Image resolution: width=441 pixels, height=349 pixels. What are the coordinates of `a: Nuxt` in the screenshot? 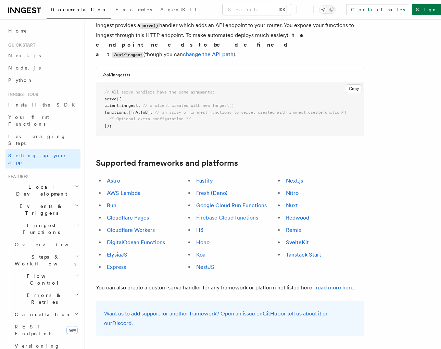 It's located at (292, 205).